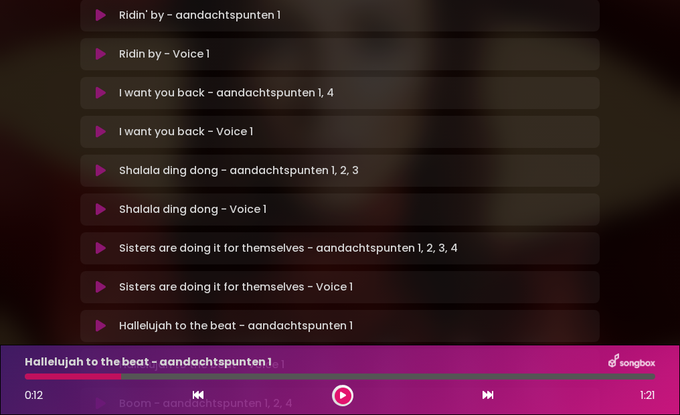 The height and width of the screenshot is (415, 680). Describe the element at coordinates (631, 362) in the screenshot. I see `img: songbox-logo-white.png` at that location.